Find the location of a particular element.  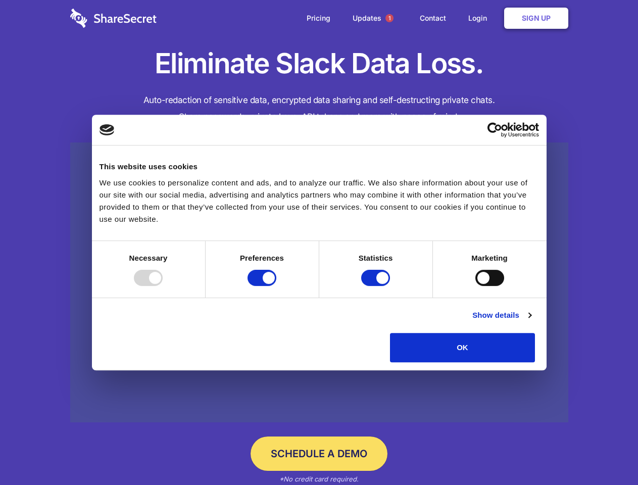

a: Contact is located at coordinates (433, 18).